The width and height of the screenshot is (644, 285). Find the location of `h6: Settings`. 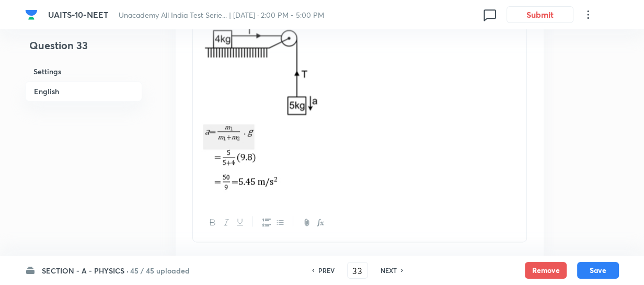

h6: Settings is located at coordinates (84, 71).